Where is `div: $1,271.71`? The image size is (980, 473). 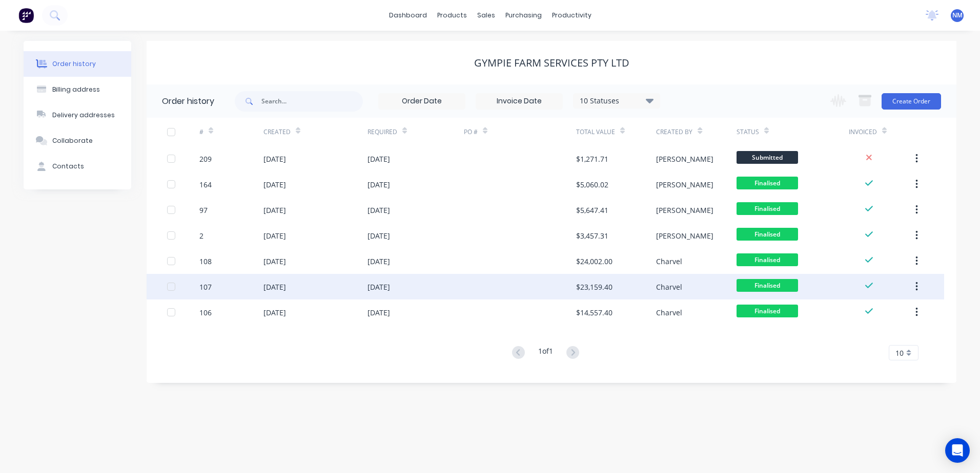
div: $1,271.71 is located at coordinates (592, 159).